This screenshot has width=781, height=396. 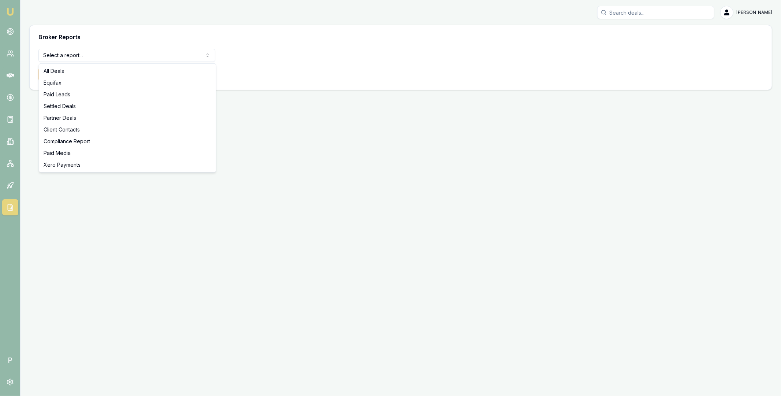 What do you see at coordinates (57, 94) in the screenshot?
I see `span: Paid Leads` at bounding box center [57, 94].